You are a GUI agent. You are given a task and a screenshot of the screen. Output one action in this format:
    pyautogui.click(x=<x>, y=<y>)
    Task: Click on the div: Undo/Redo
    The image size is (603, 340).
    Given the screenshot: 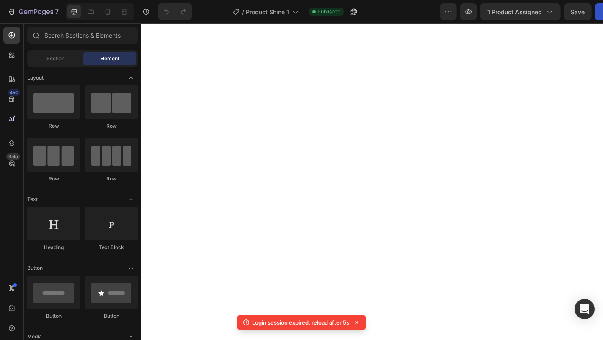 What is the action you would take?
    pyautogui.click(x=175, y=12)
    